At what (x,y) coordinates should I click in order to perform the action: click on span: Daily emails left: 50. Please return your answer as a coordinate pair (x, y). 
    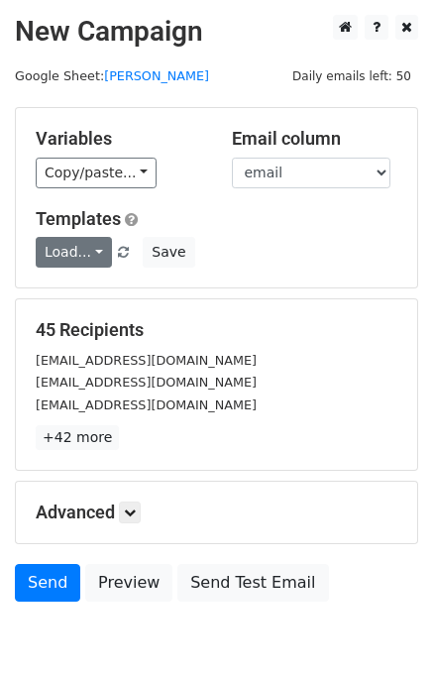
    Looking at the image, I should click on (352, 76).